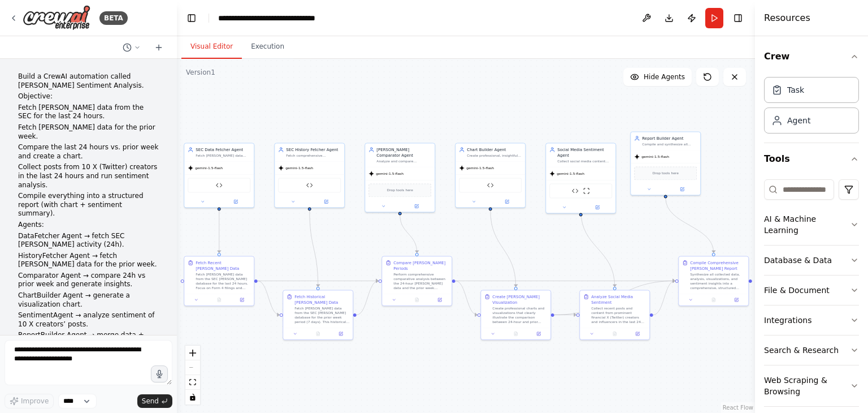  What do you see at coordinates (618, 299) in the screenshot?
I see `div: Analyze Social Media Sentiment` at bounding box center [618, 299].